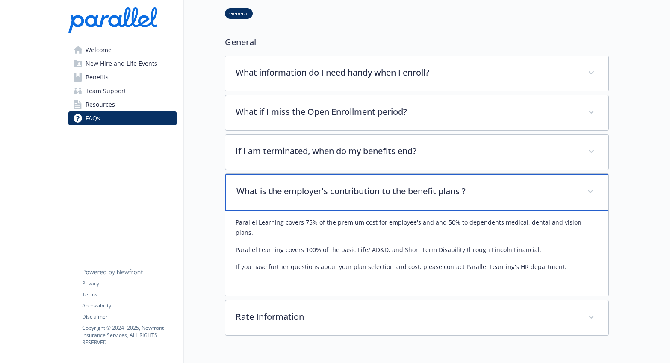 The image size is (670, 363). Describe the element at coordinates (417, 228) in the screenshot. I see `p: Parallel Learning covers 75% of the premium cost for employee's and and 50% to dependents medical...` at that location.